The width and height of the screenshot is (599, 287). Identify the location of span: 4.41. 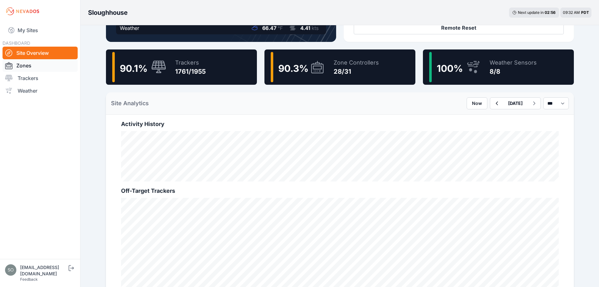
(305, 28).